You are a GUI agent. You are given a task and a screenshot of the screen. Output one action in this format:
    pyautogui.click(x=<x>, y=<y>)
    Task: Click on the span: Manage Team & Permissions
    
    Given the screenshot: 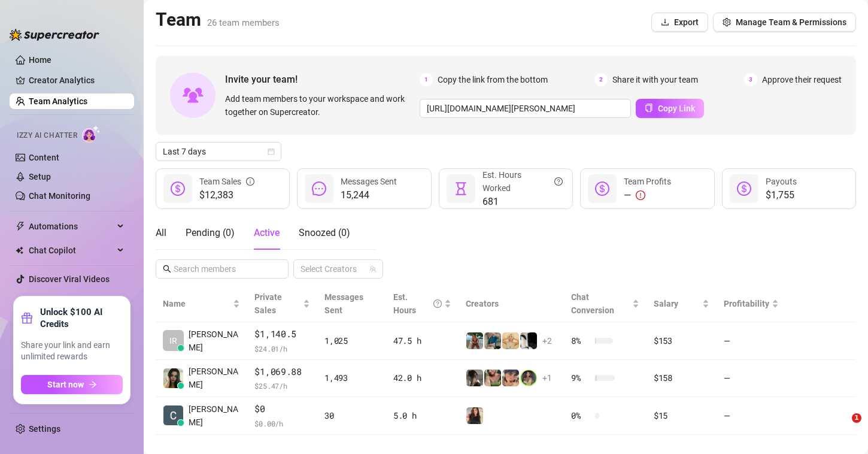 What is the action you would take?
    pyautogui.click(x=790, y=22)
    